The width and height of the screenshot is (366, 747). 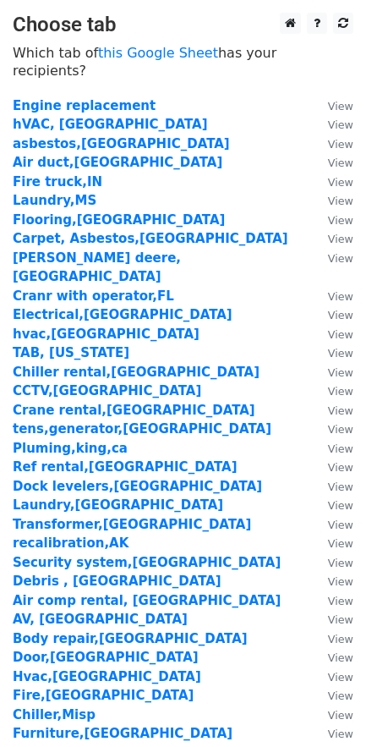 I want to click on strong: Fire truck,IN, so click(x=58, y=182).